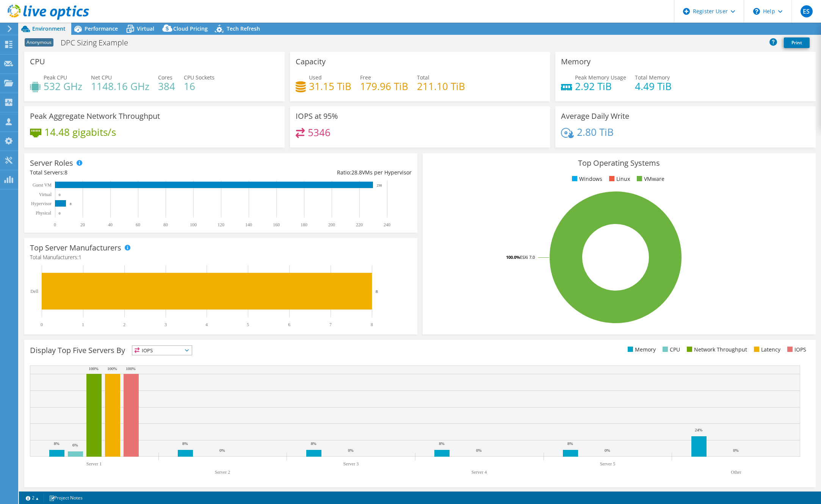  I want to click on a: 2, so click(33, 498).